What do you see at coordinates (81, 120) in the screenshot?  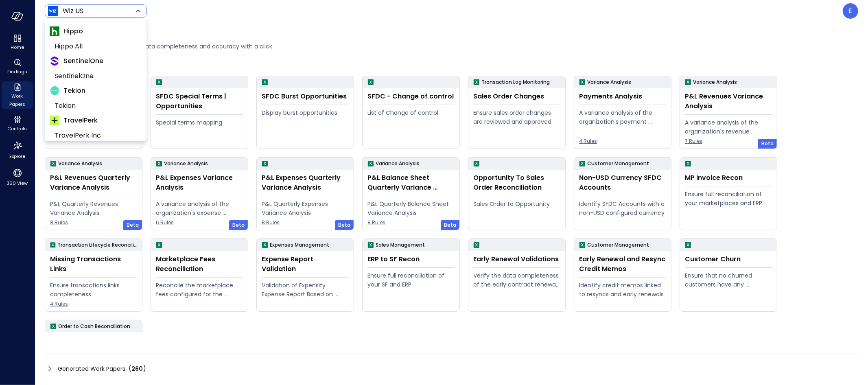 I see `span: TravelPerk` at bounding box center [81, 120].